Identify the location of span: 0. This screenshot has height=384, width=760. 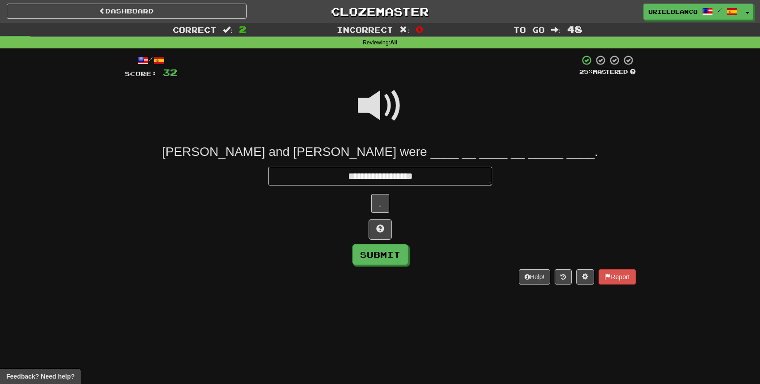
(419, 29).